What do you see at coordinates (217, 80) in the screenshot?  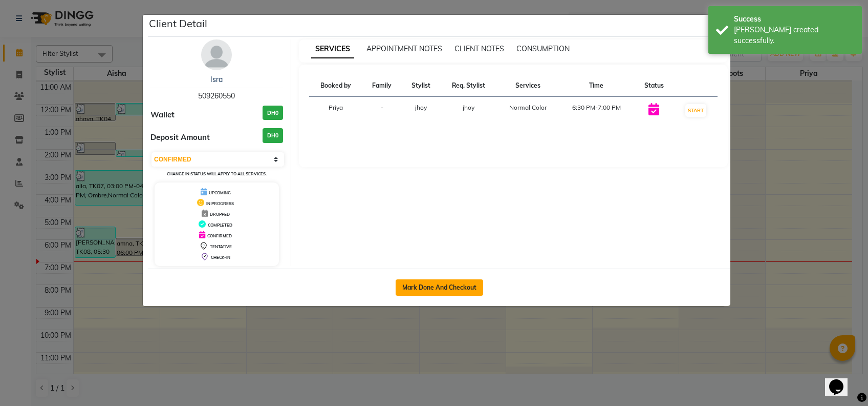 I see `a: Isra` at bounding box center [217, 80].